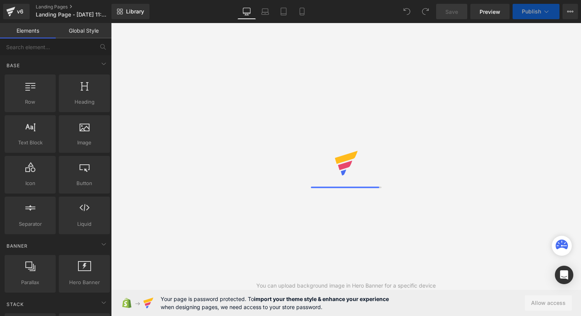 The height and width of the screenshot is (316, 581). What do you see at coordinates (30, 224) in the screenshot?
I see `span: Separator` at bounding box center [30, 224].